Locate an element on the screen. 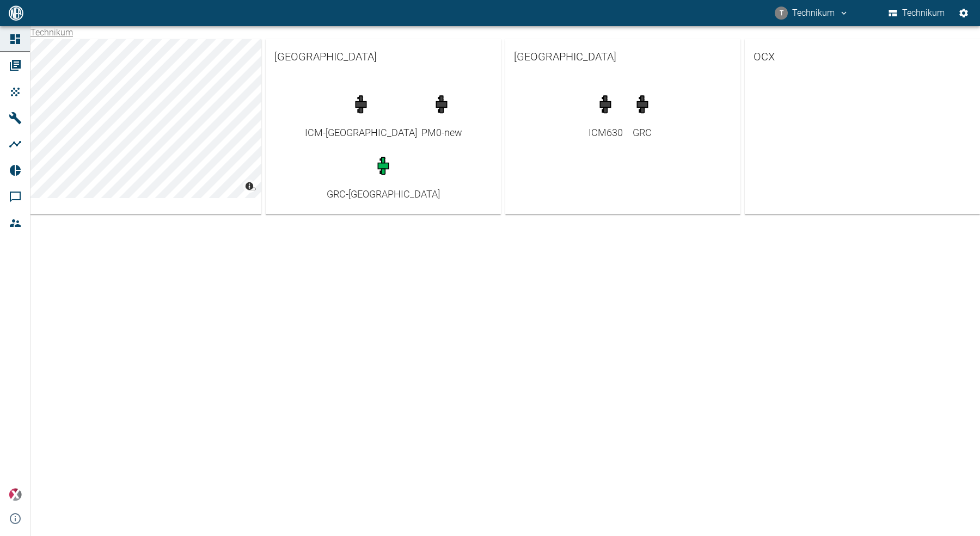 The image size is (980, 536). img: logo is located at coordinates (16, 12).